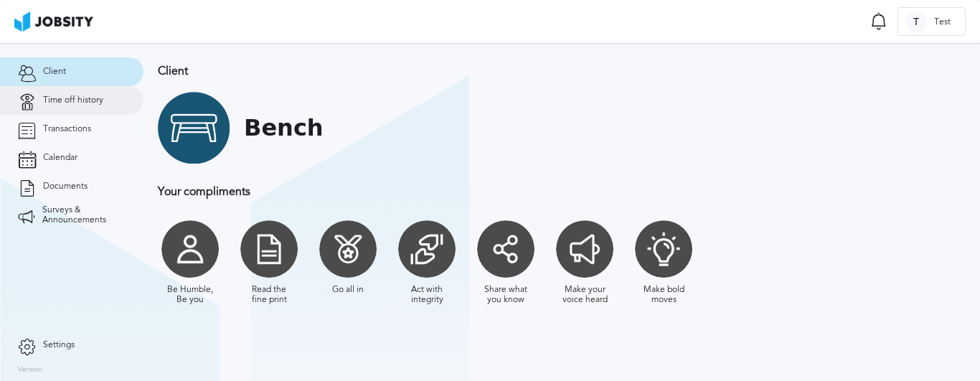 This screenshot has width=980, height=381. I want to click on span: Test, so click(942, 22).